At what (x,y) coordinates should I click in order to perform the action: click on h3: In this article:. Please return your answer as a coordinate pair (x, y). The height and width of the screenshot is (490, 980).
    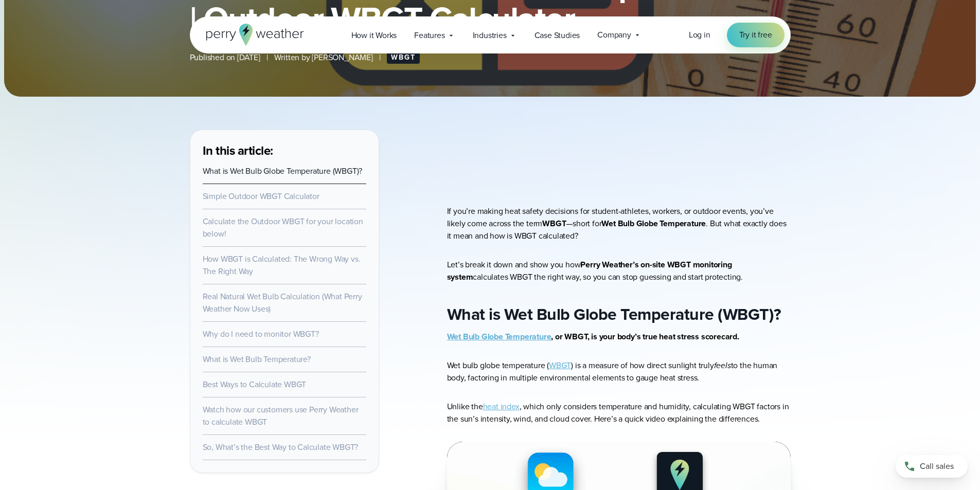
    Looking at the image, I should click on (285, 151).